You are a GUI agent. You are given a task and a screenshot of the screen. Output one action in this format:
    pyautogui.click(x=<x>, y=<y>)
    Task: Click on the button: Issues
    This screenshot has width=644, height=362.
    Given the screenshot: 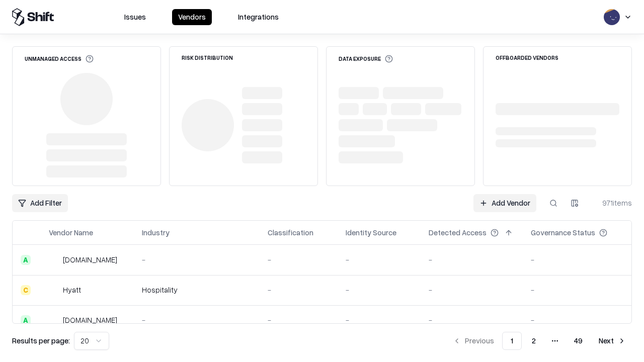 What is the action you would take?
    pyautogui.click(x=135, y=17)
    